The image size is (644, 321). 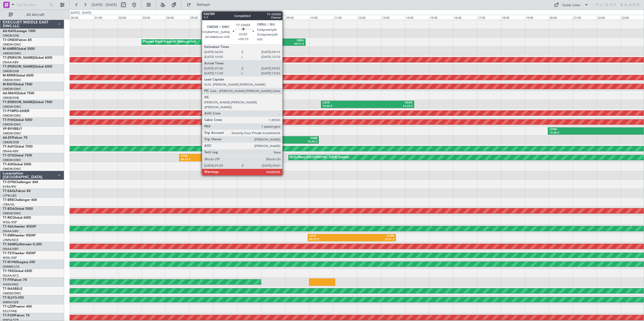 I want to click on span: T7-TST, so click(x=8, y=254).